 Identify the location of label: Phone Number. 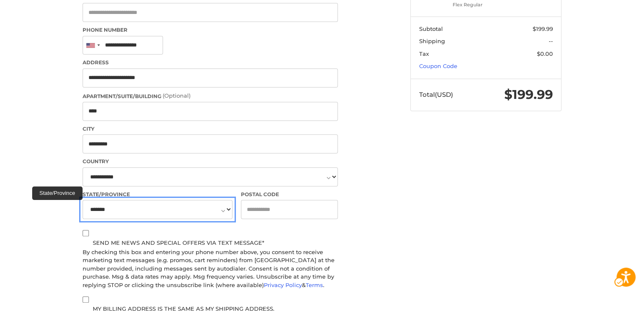
(210, 30).